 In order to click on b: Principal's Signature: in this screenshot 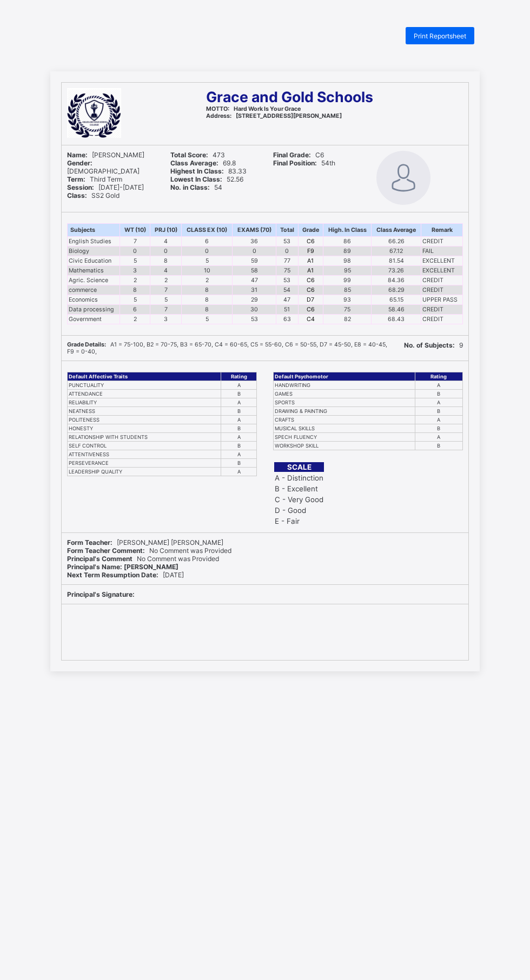, I will do `click(100, 594)`.